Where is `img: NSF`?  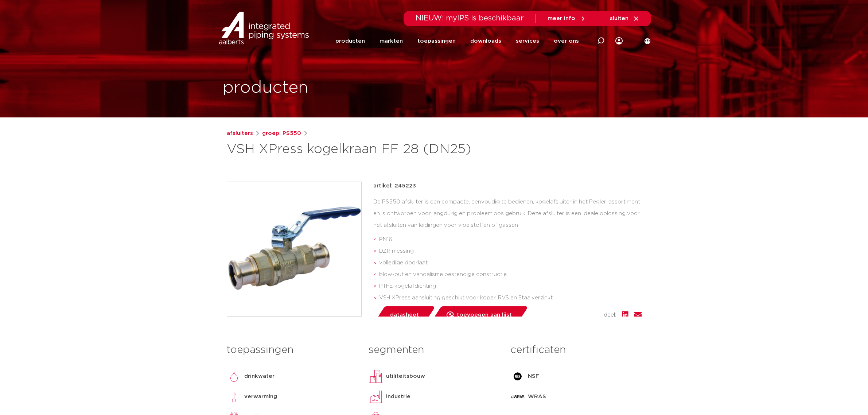 img: NSF is located at coordinates (518, 376).